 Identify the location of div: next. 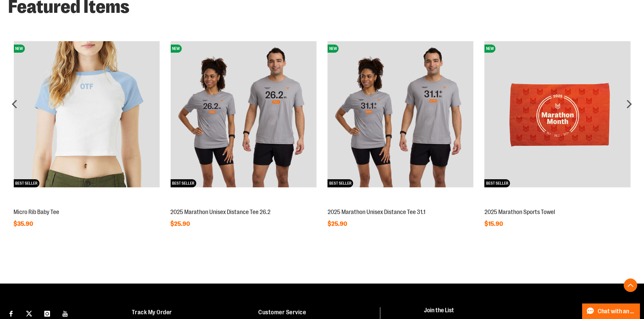
(629, 104).